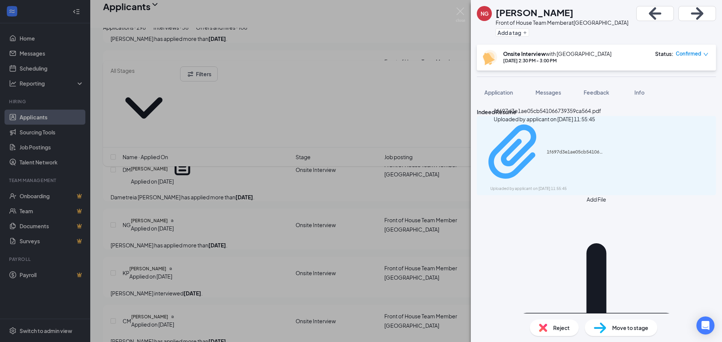 The image size is (722, 342). I want to click on div: 1f697d3e1ae05cb541066739359ca564.pdf, so click(575, 152).